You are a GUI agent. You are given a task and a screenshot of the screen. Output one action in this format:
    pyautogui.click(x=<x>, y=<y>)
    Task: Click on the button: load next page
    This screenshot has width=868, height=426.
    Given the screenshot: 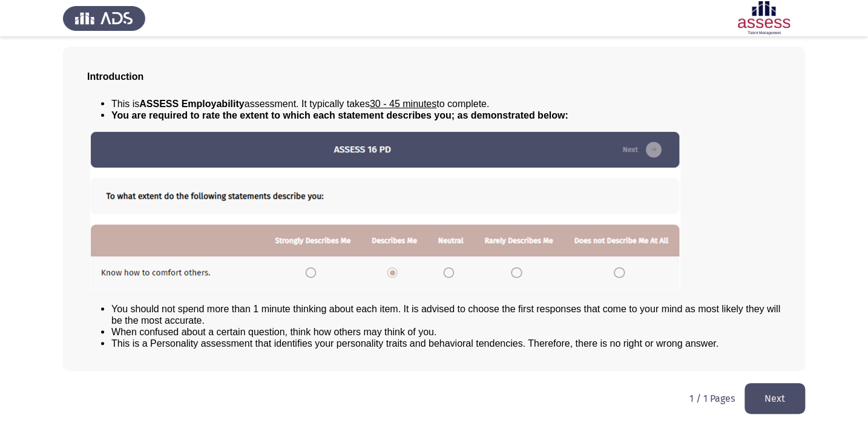 What is the action you would take?
    pyautogui.click(x=774, y=398)
    